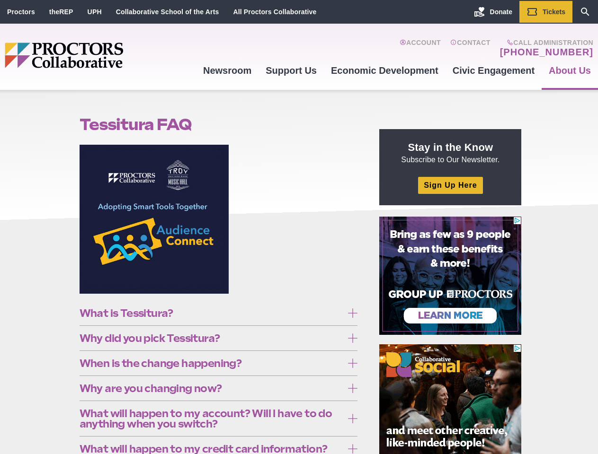 This screenshot has width=598, height=454. What do you see at coordinates (211, 389) in the screenshot?
I see `span: Why are you changing now?` at bounding box center [211, 389].